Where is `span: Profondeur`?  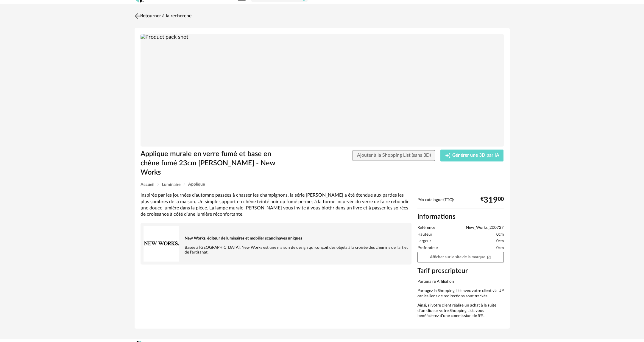 span: Profondeur is located at coordinates (428, 248).